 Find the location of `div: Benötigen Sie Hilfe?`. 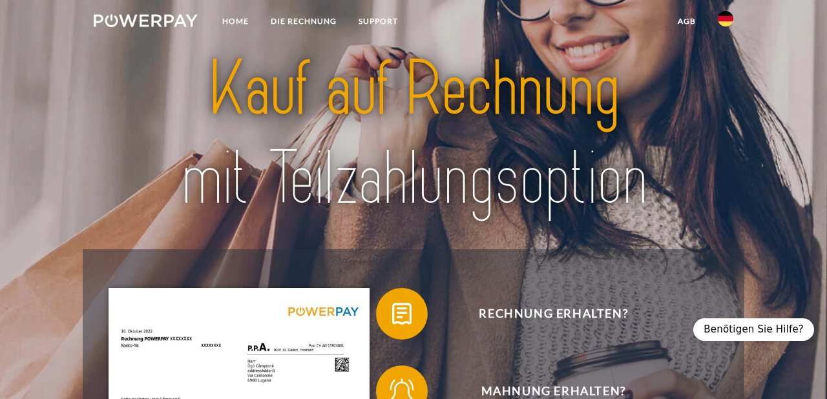

div: Benötigen Sie Hilfe? is located at coordinates (753, 329).